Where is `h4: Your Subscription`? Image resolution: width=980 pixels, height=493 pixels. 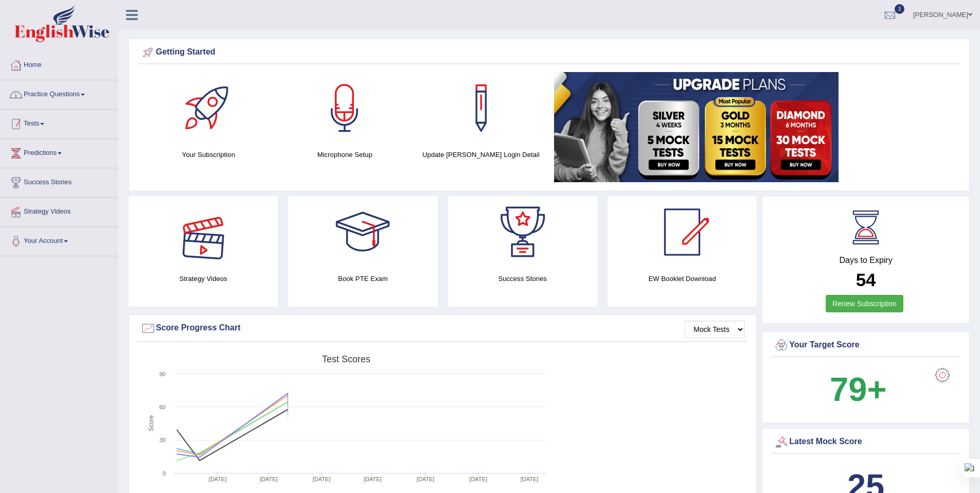
h4: Your Subscription is located at coordinates (208, 154).